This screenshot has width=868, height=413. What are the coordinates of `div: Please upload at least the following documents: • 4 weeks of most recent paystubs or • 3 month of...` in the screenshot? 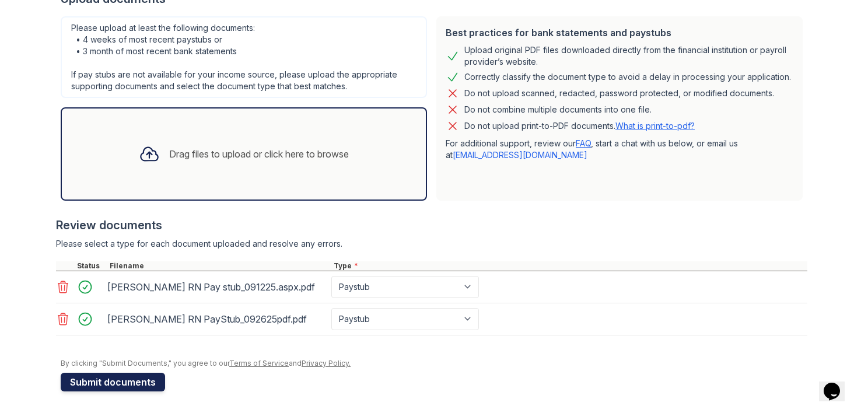 It's located at (244, 57).